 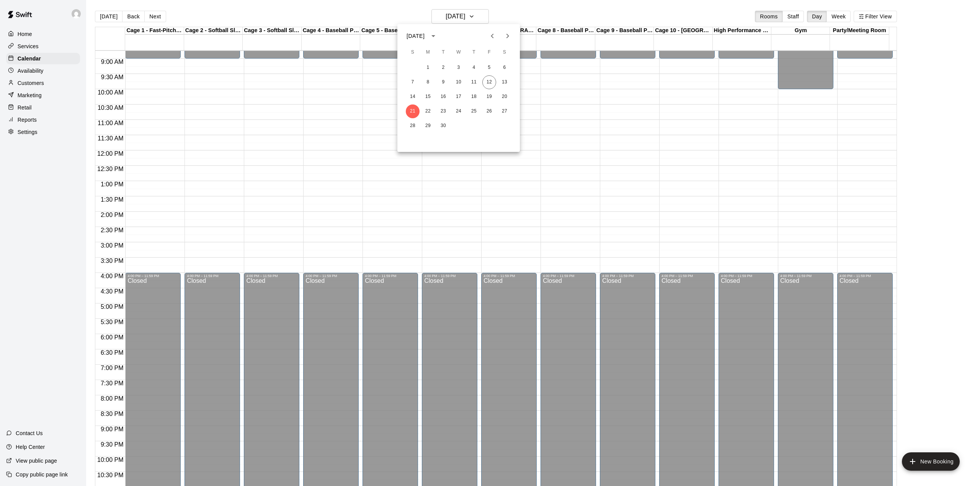 What do you see at coordinates (459, 52) in the screenshot?
I see `span: Wednesday` at bounding box center [459, 52].